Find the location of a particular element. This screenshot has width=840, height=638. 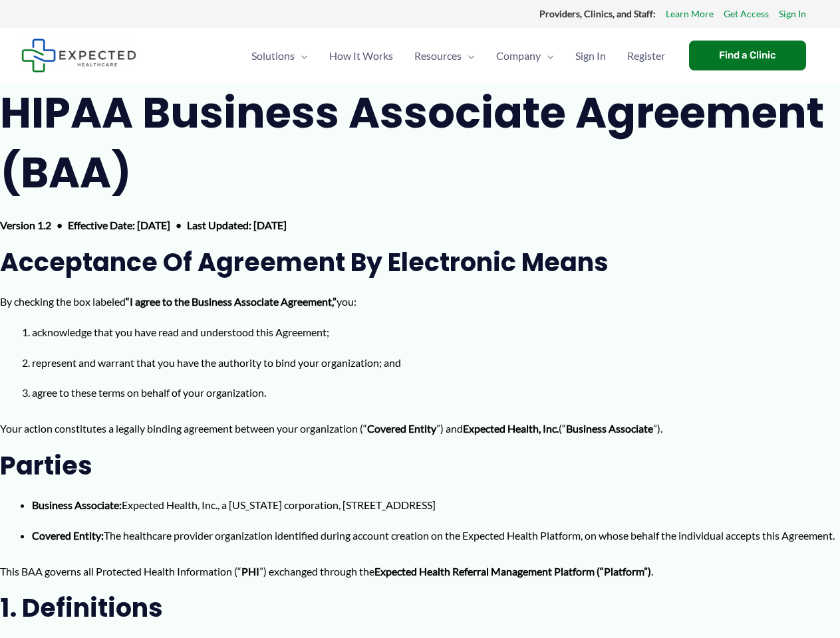

li: The healthcare provider organization identified during account creation on the Expected Health Pl... is located at coordinates (436, 536).